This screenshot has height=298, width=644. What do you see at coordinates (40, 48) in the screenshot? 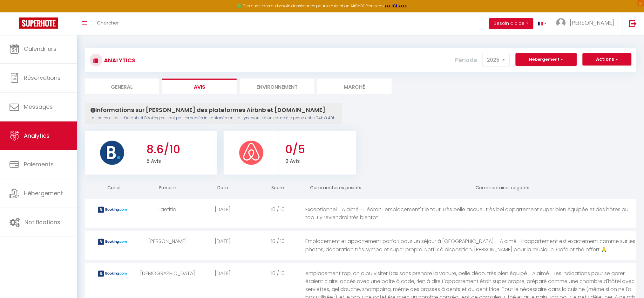
I see `span: Calendriers` at bounding box center [40, 48].